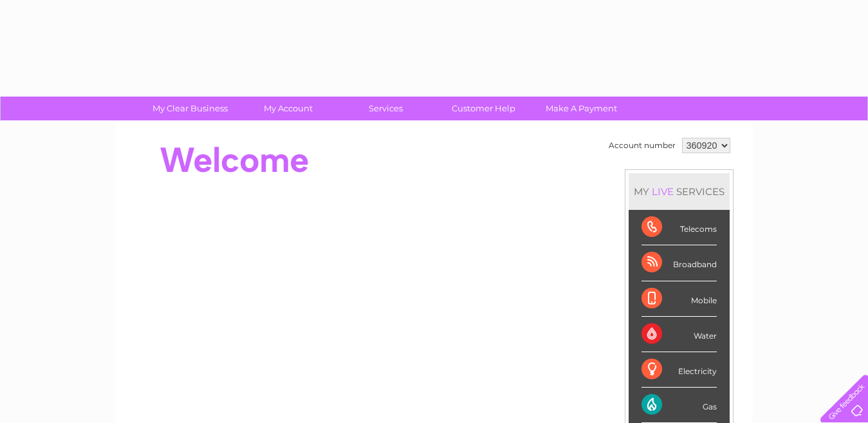 This screenshot has width=868, height=423. Describe the element at coordinates (288, 108) in the screenshot. I see `a: My Account` at that location.